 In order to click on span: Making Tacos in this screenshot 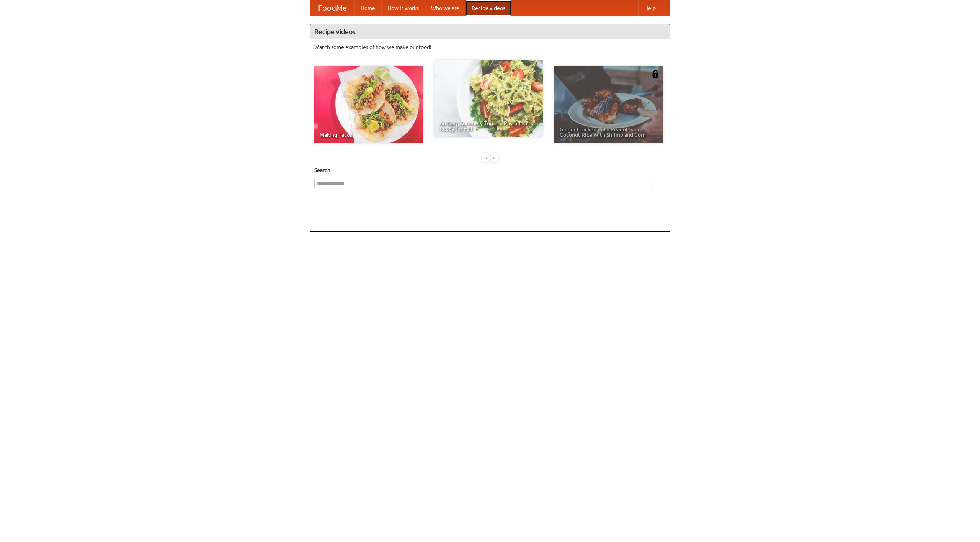, I will do `click(369, 135)`.